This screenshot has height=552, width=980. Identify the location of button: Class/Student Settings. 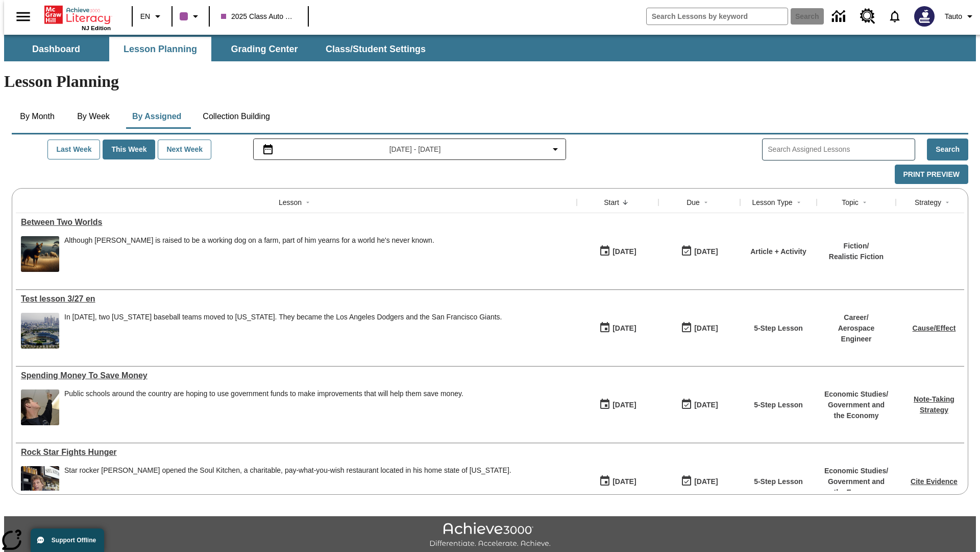
(376, 49).